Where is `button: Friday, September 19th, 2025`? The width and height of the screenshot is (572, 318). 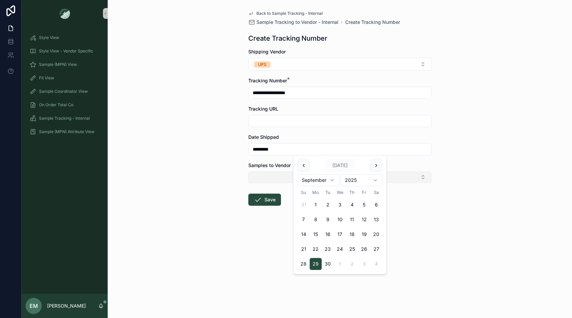 button: Friday, September 19th, 2025 is located at coordinates (364, 235).